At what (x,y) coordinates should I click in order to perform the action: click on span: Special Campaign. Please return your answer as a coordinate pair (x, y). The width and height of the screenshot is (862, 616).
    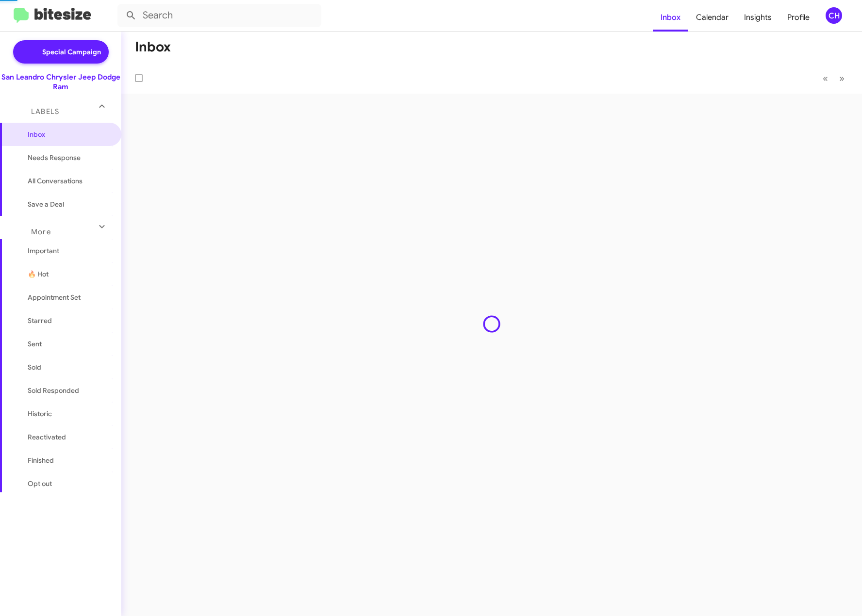
    Looking at the image, I should click on (71, 52).